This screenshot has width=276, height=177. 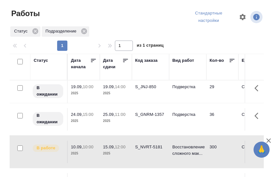 What do you see at coordinates (223, 152) in the screenshot?
I see `td: 300` at bounding box center [223, 152].